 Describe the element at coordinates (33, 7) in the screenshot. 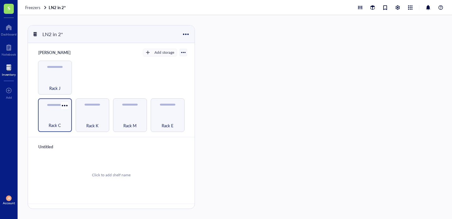

I see `span: Freezers` at that location.